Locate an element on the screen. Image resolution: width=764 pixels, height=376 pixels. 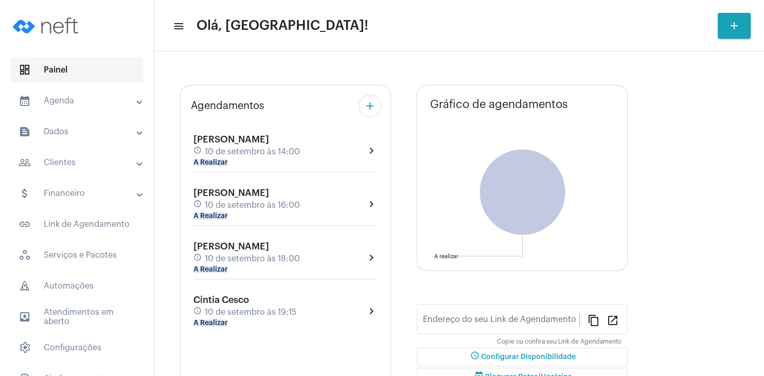
mat-panel-title: Agenda is located at coordinates (78, 101).